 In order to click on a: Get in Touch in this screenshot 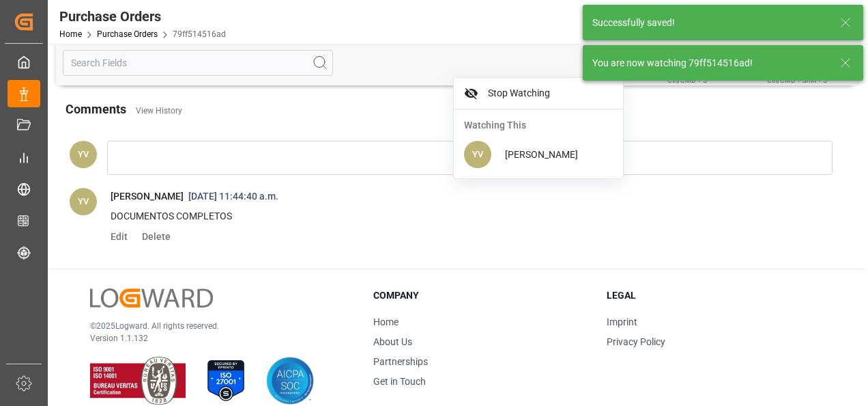, I will do `click(400, 381)`.